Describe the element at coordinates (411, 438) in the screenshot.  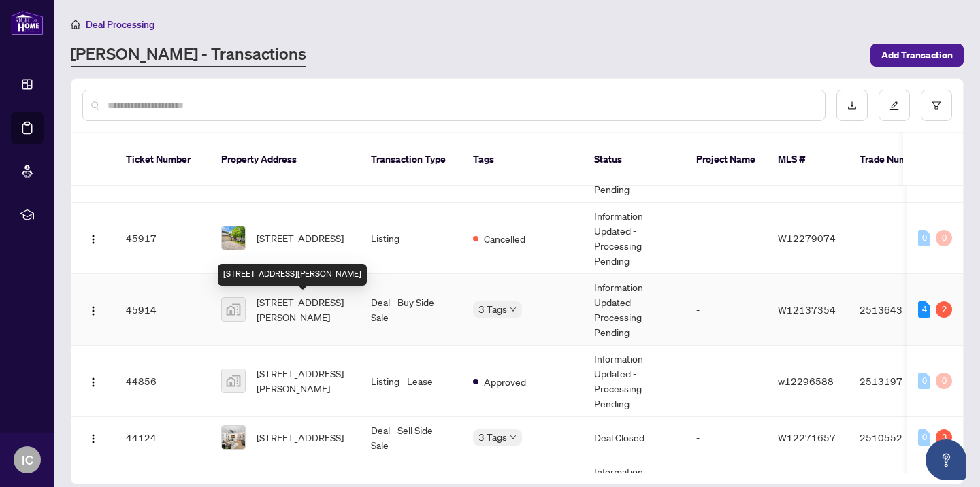
I see `td: Deal - Sell Side Sale` at that location.